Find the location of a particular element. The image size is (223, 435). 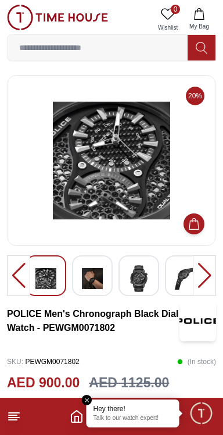

h2: AED 900.00 is located at coordinates (43, 383).